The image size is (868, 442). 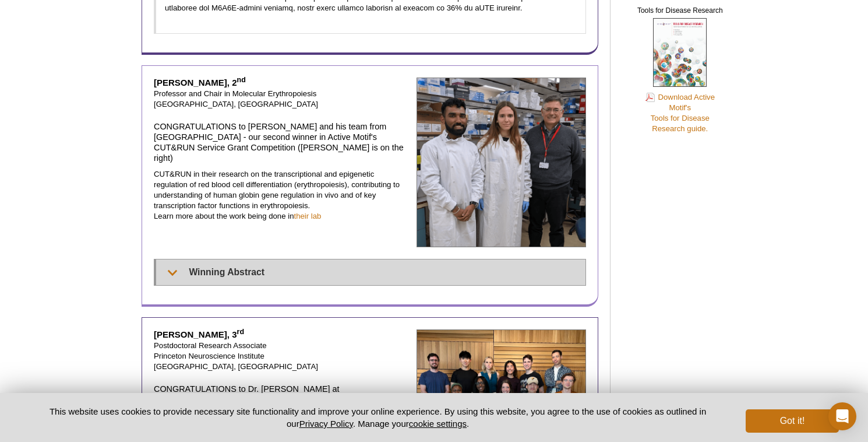 What do you see at coordinates (241, 332) in the screenshot?
I see `sup: rd` at bounding box center [241, 332].